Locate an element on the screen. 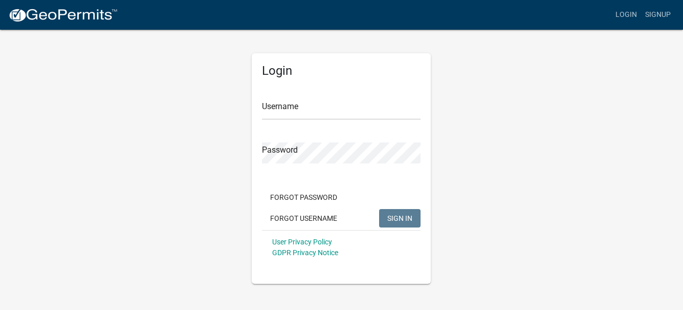 The height and width of the screenshot is (310, 683). a: Signup is located at coordinates (658, 15).